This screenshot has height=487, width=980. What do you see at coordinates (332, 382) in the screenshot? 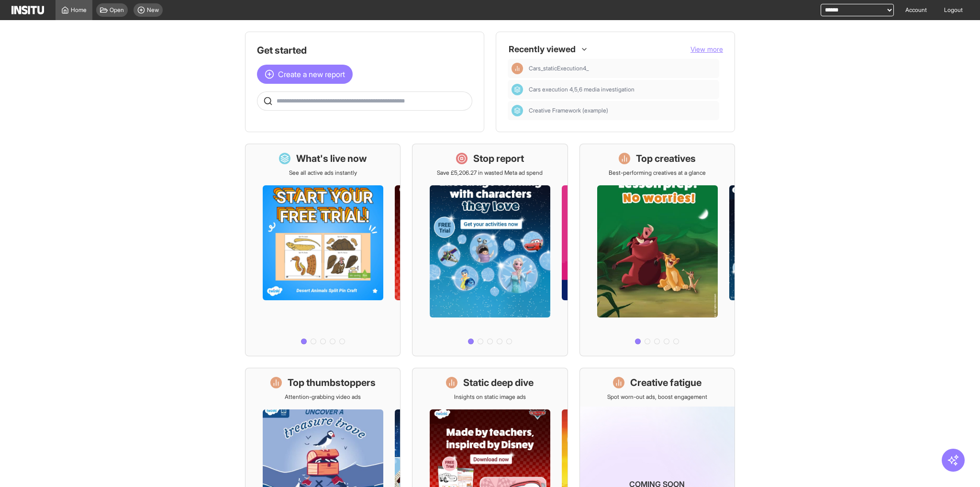
I see `h1: Top thumbstoppers` at bounding box center [332, 382].